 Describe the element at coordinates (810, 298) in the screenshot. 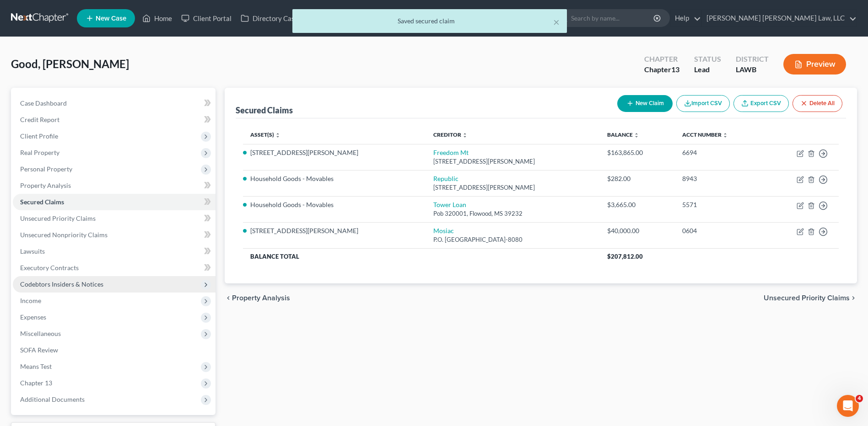

I see `button: Unsecured Priority Claims chevron_right` at that location.